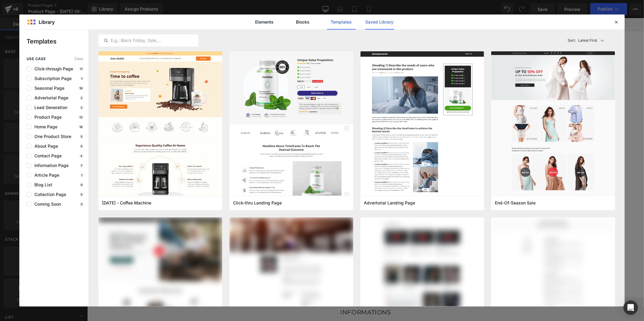  I want to click on p: 4, so click(81, 156).